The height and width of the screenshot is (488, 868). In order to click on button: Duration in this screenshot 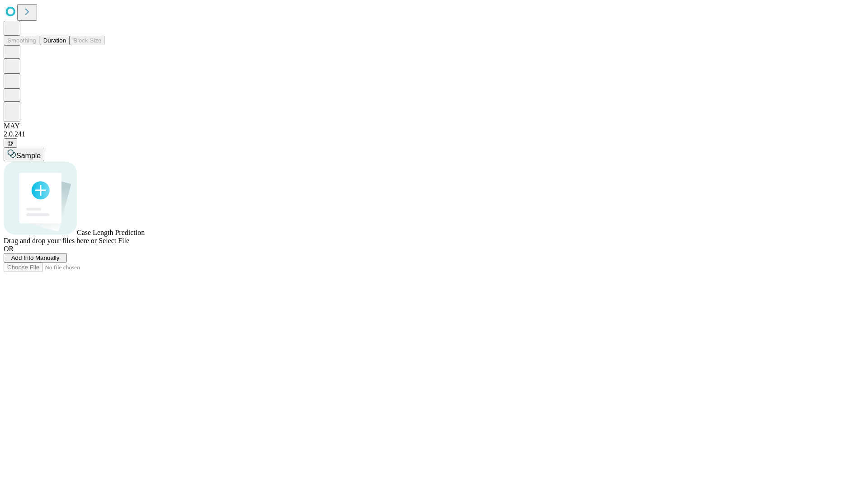, I will do `click(55, 41)`.